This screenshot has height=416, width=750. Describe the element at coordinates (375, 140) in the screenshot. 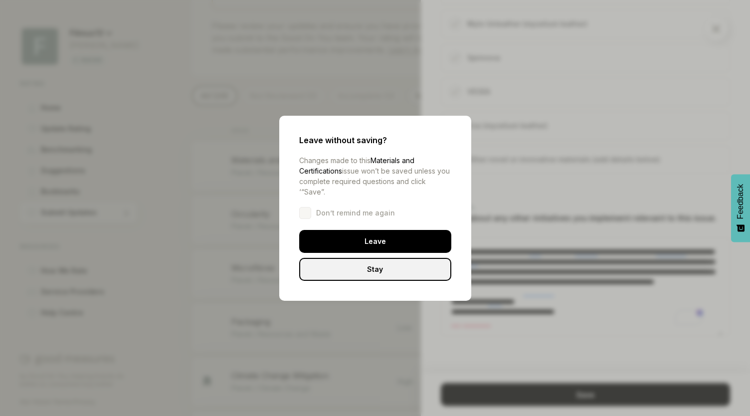

I see `div: Leave without saving?` at that location.